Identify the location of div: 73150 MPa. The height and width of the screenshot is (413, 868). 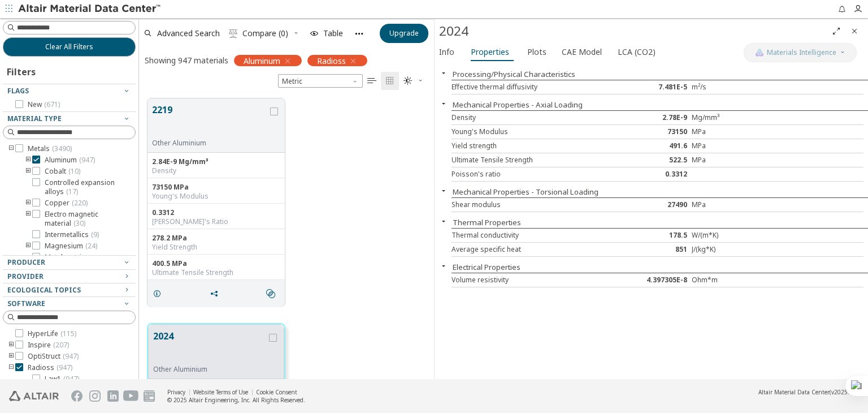
(216, 187).